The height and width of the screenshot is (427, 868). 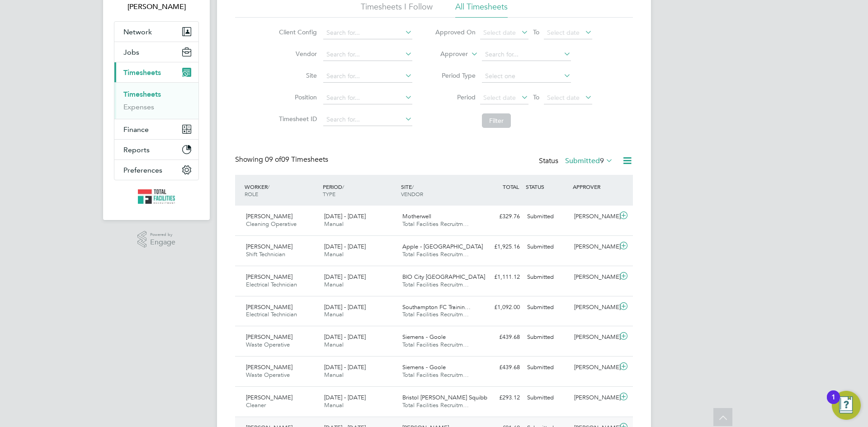 What do you see at coordinates (847, 405) in the screenshot?
I see `button: Open Resource Center, 1 new notification` at bounding box center [847, 405].